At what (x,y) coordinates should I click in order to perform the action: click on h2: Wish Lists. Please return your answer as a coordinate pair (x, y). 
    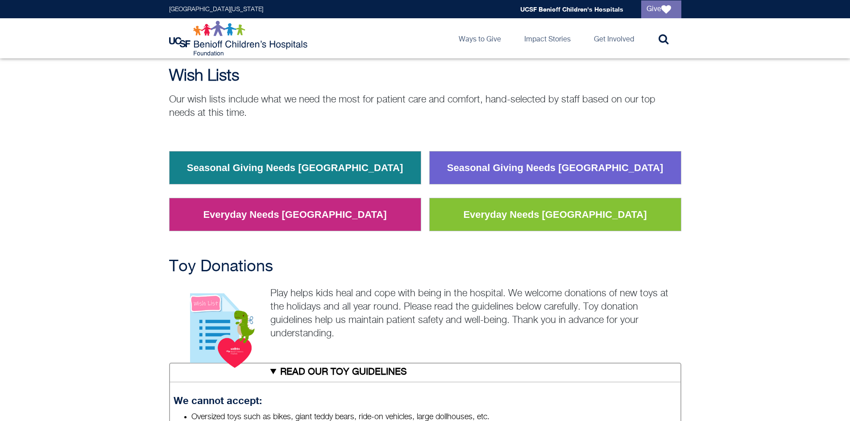
    Looking at the image, I should click on (425, 76).